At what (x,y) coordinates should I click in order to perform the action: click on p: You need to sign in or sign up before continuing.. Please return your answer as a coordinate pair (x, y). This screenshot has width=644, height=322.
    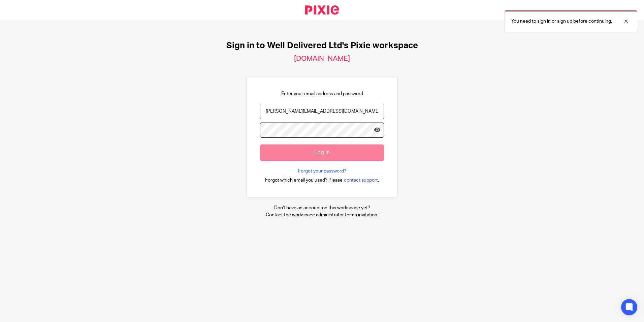
    Looking at the image, I should click on (562, 21).